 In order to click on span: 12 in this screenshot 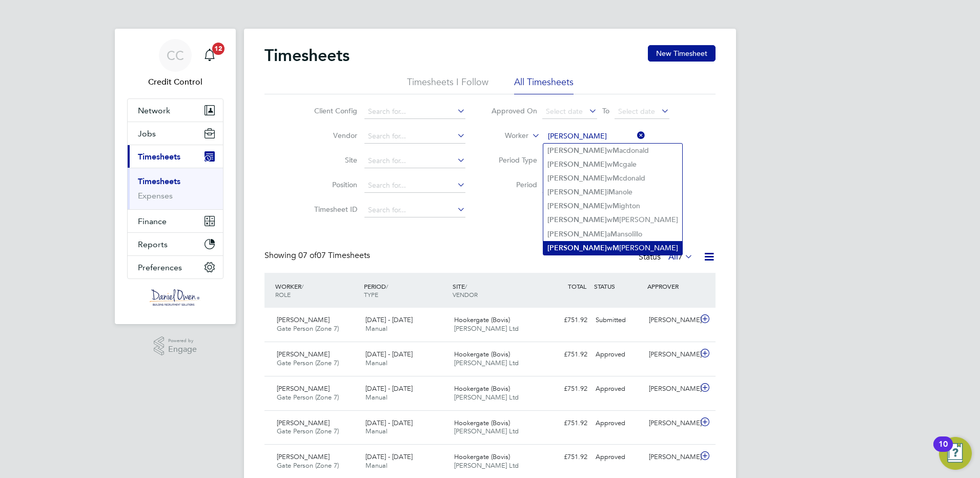, I will do `click(218, 48)`.